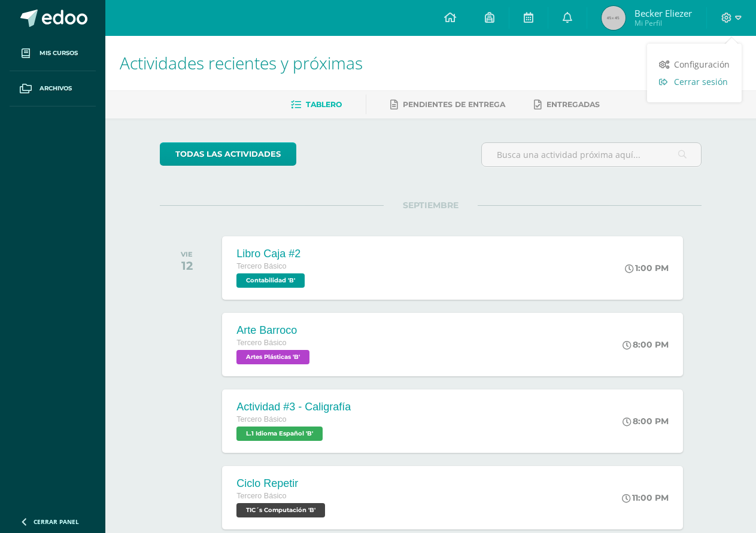 The height and width of the screenshot is (533, 756). What do you see at coordinates (53, 89) in the screenshot?
I see `a: Archivos` at bounding box center [53, 89].